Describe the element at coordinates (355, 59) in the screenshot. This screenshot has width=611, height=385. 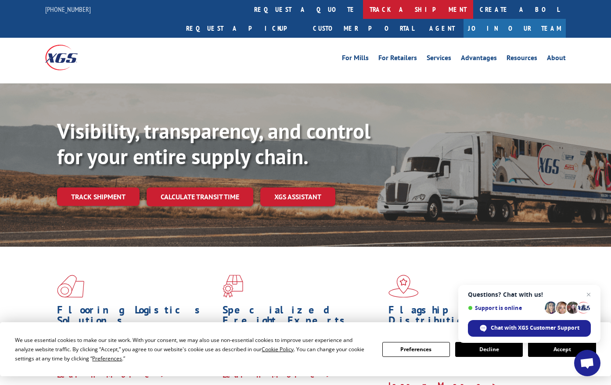
I see `a: For Mills` at that location.